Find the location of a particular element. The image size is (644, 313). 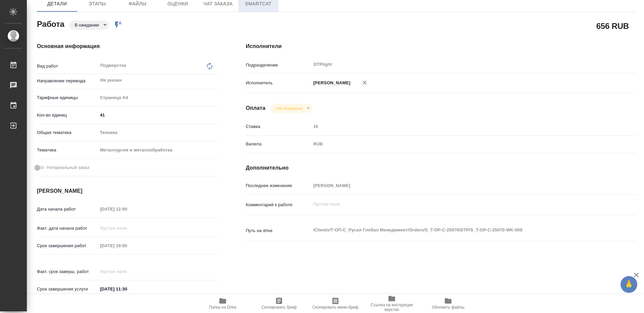

h2: Работа is located at coordinates (51, 23).